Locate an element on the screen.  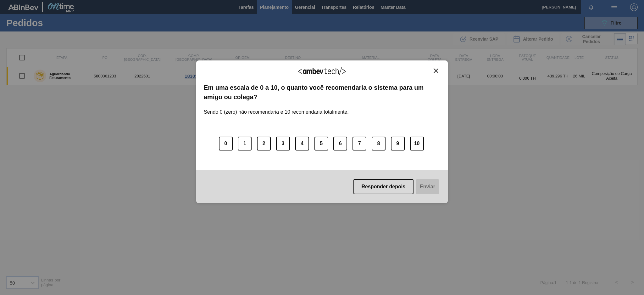
button: 8 is located at coordinates (379, 143).